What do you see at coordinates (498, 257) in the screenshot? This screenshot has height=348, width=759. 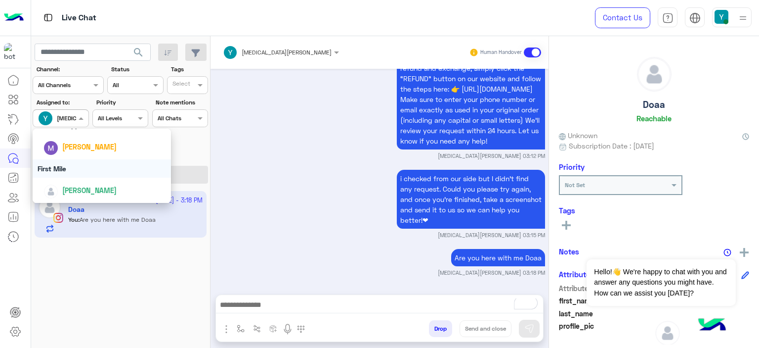 I see `p: 21/9/2025, 3:18 PM` at bounding box center [498, 257].